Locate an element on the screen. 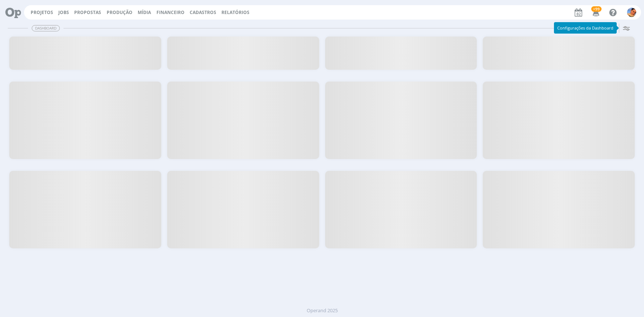  button: Produção is located at coordinates (119, 13).